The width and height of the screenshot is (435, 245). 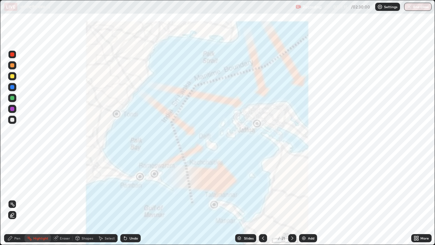 What do you see at coordinates (312, 7) in the screenshot?
I see `p: Recording` at bounding box center [312, 7].